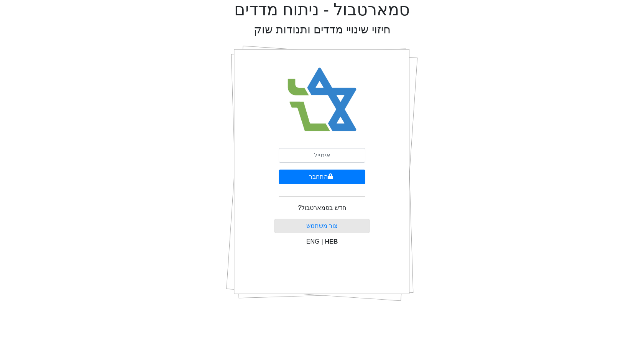  What do you see at coordinates (322, 100) in the screenshot?
I see `img: Smart Bull` at bounding box center [322, 100].